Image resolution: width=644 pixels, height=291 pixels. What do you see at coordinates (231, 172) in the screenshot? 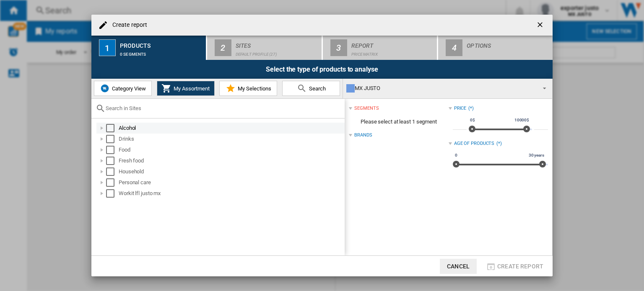
I see `div: Household` at bounding box center [231, 172].